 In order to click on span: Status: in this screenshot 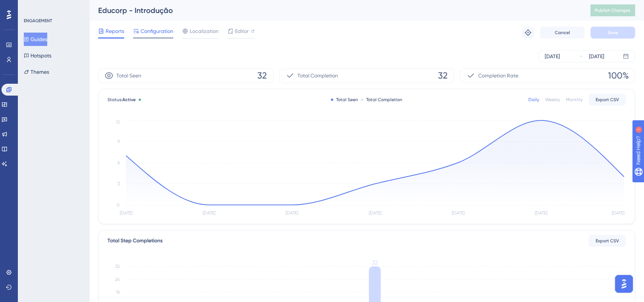, I will do `click(121, 100)`.